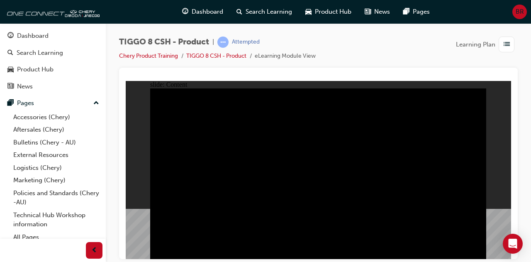  What do you see at coordinates (94, 250) in the screenshot?
I see `span: prev-icon` at bounding box center [94, 250].